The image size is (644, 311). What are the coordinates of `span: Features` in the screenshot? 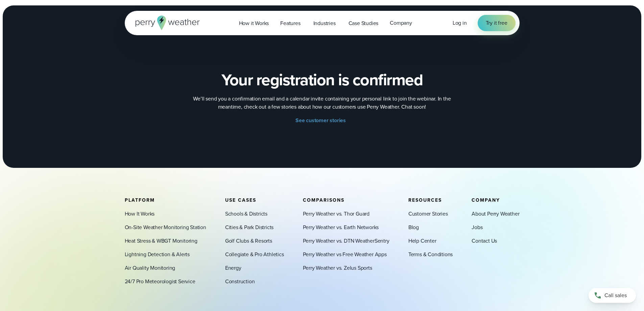 It's located at (290, 23).